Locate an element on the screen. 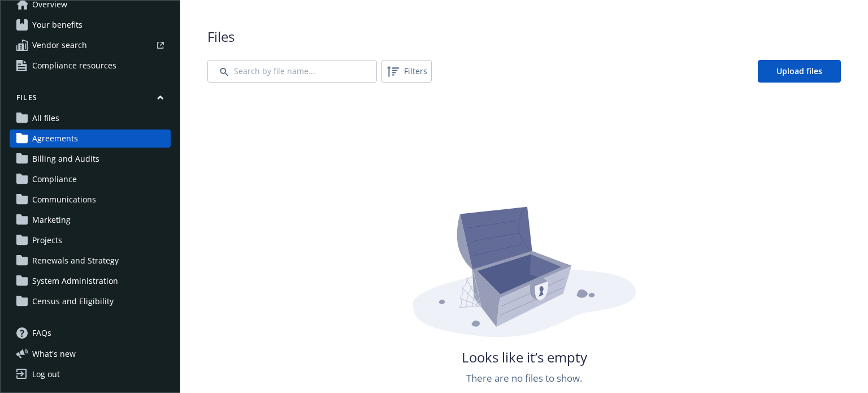  a: Upload files is located at coordinates (799, 71).